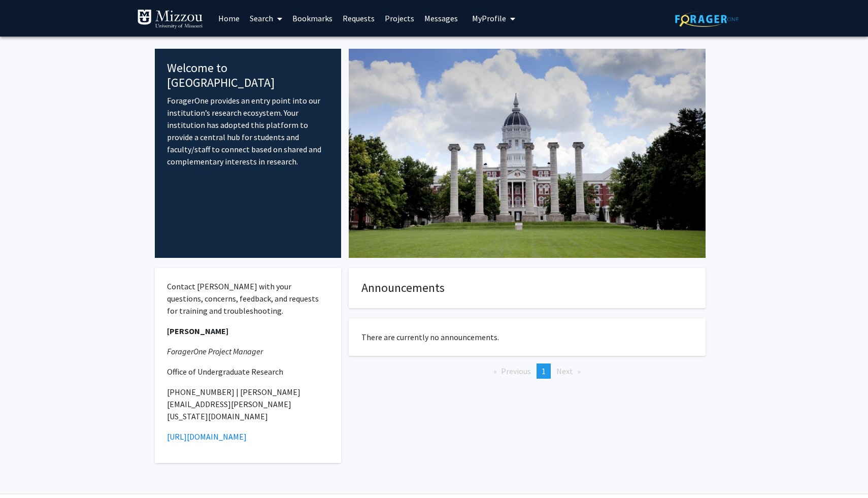 This screenshot has height=498, width=868. I want to click on a: Bookmarks, so click(312, 18).